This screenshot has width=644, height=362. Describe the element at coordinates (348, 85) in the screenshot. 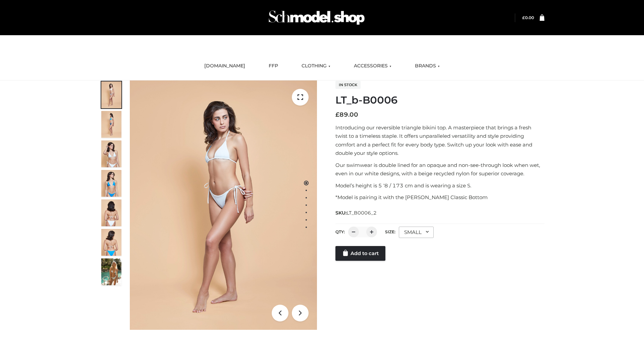

I see `span: In stock` at that location.